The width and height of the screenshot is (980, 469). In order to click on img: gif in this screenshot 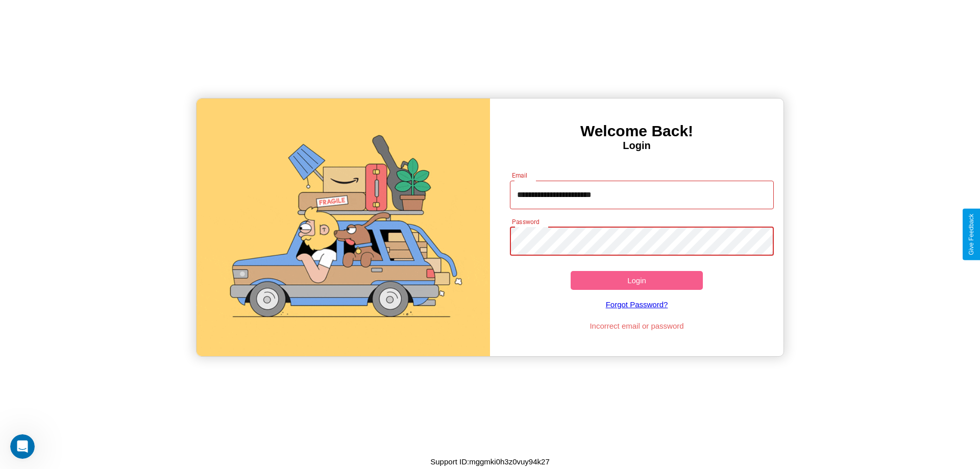, I will do `click(343, 227)`.